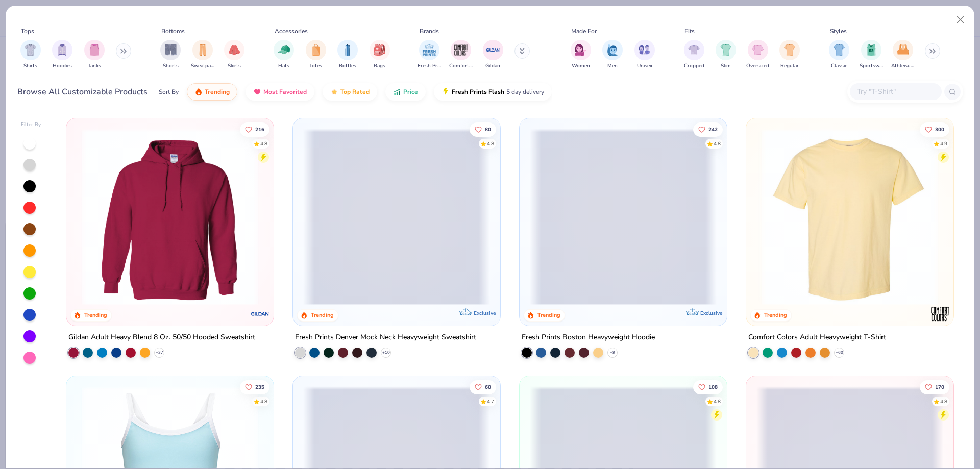  What do you see at coordinates (31, 54) in the screenshot?
I see `div: filter for Shirts` at bounding box center [31, 54].